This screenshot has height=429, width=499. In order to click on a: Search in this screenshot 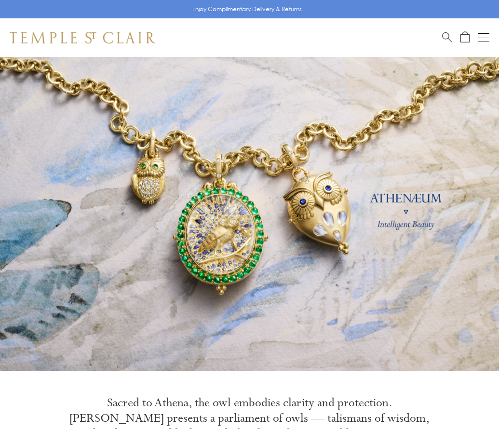, I will do `click(447, 37)`.